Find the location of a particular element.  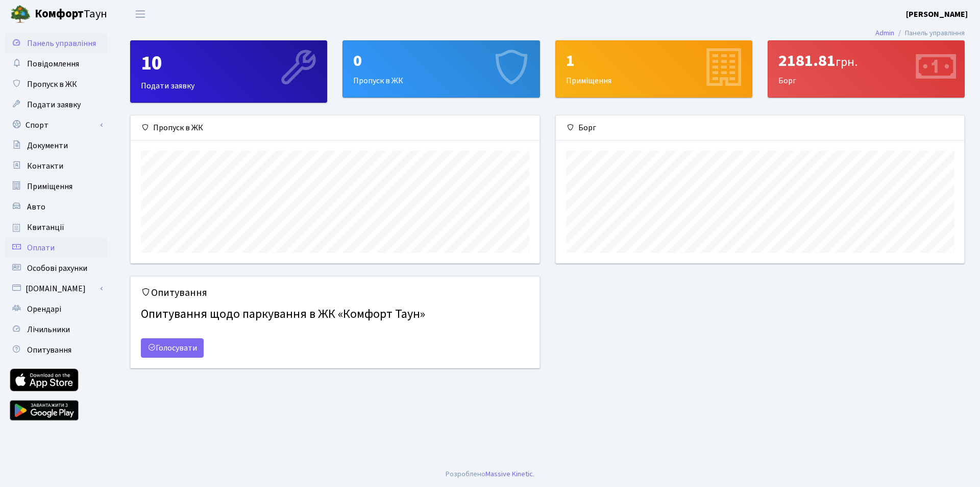

a: Авто is located at coordinates (56, 207).